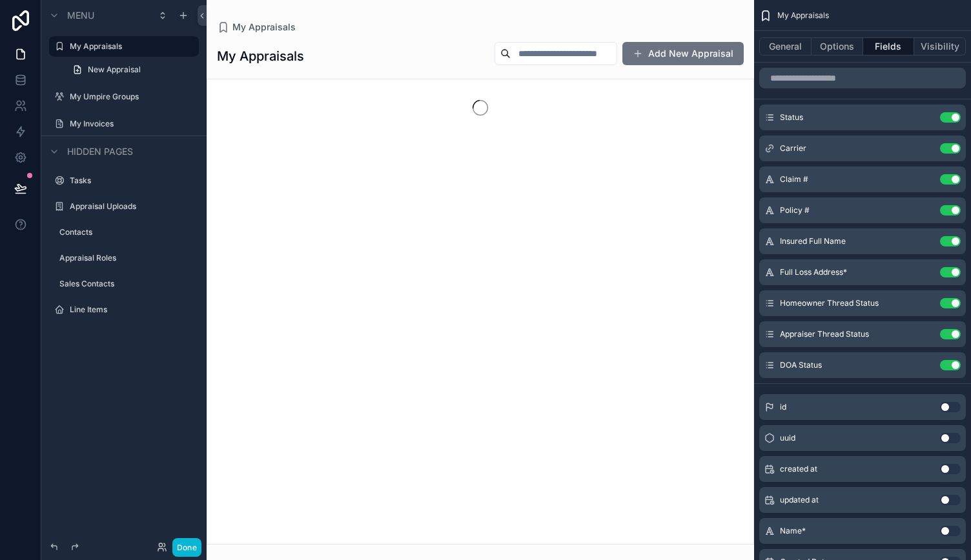 This screenshot has width=971, height=560. I want to click on label: Contacts, so click(128, 232).